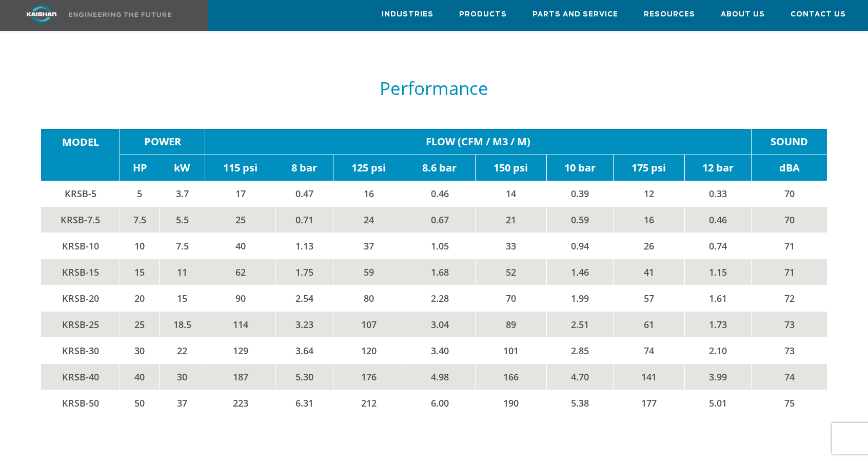  Describe the element at coordinates (80, 246) in the screenshot. I see `td: KRSB-10` at that location.